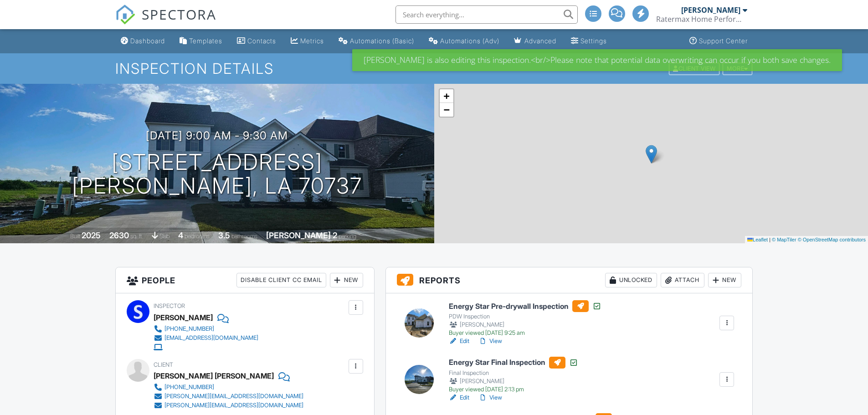 This screenshot has height=415, width=868. I want to click on h6: Energy Star Final Inspection, so click(513, 363).